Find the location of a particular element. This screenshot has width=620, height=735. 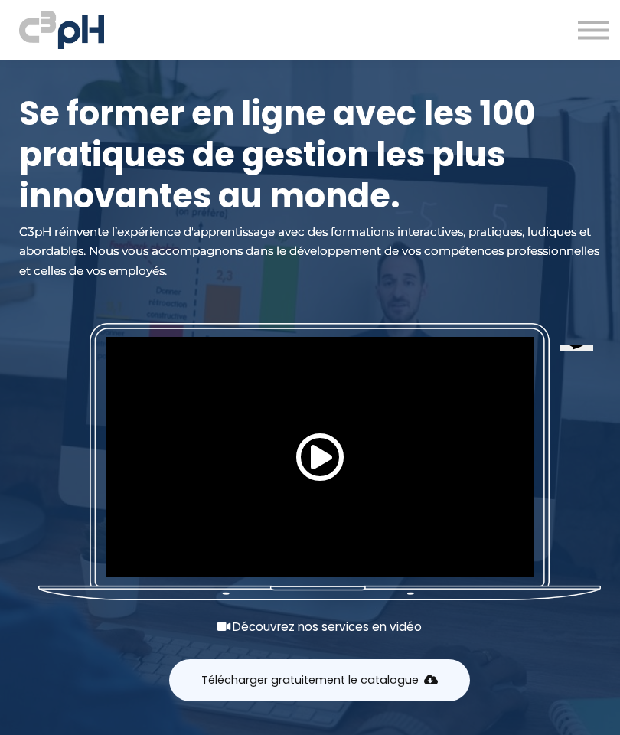

h1: Se former en ligne avec les 100 pratiques de gestion les plus innovantes au monde. is located at coordinates (310, 155).